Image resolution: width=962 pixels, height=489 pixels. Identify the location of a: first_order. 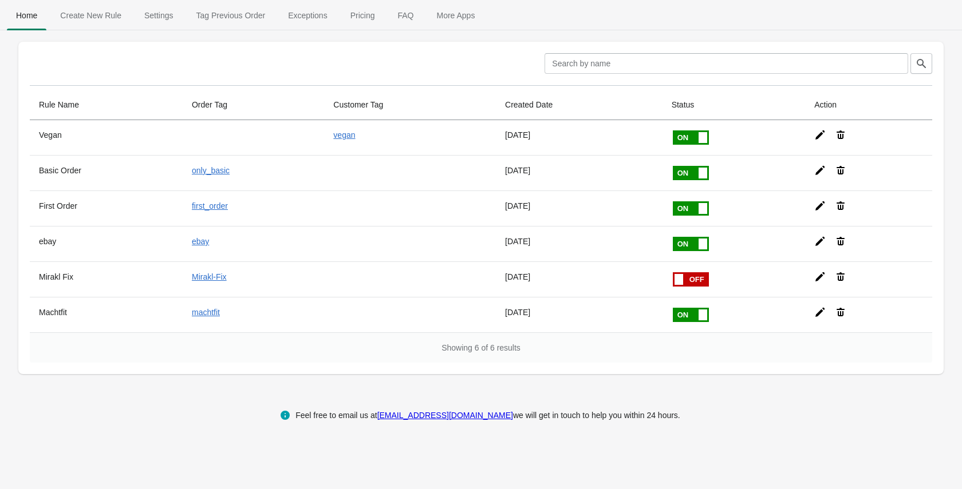
(209, 206).